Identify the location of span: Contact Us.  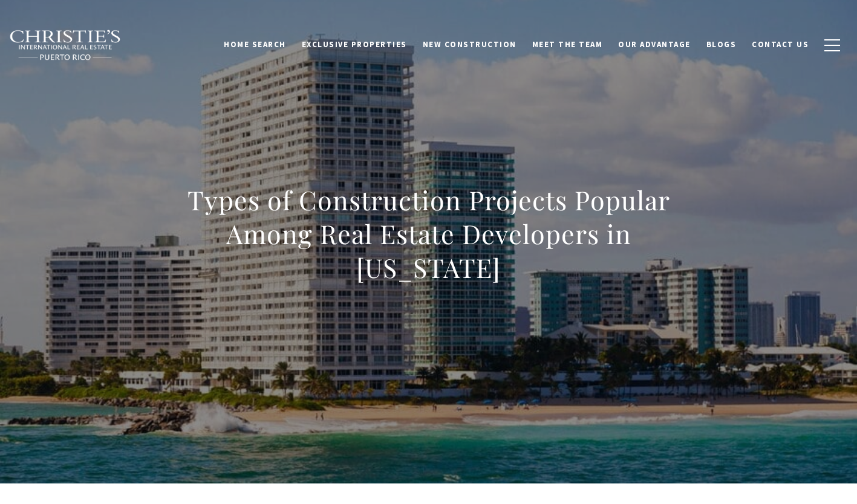
(780, 44).